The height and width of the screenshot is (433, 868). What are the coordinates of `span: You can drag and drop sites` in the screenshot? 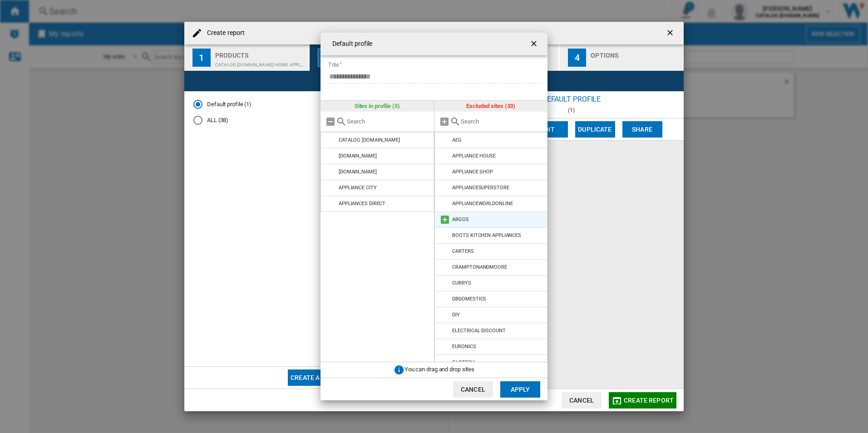 It's located at (439, 369).